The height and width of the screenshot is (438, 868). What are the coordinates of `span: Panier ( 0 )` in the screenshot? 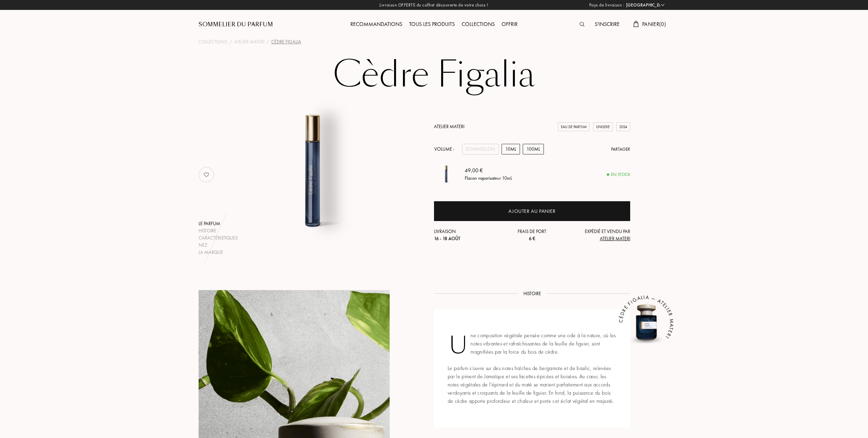 It's located at (654, 24).